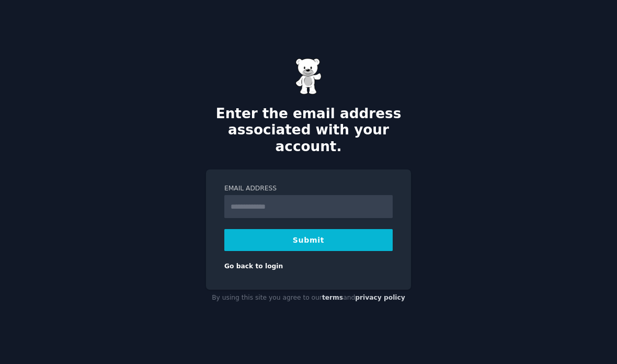 The image size is (617, 364). Describe the element at coordinates (308, 188) in the screenshot. I see `label: Email Address` at that location.